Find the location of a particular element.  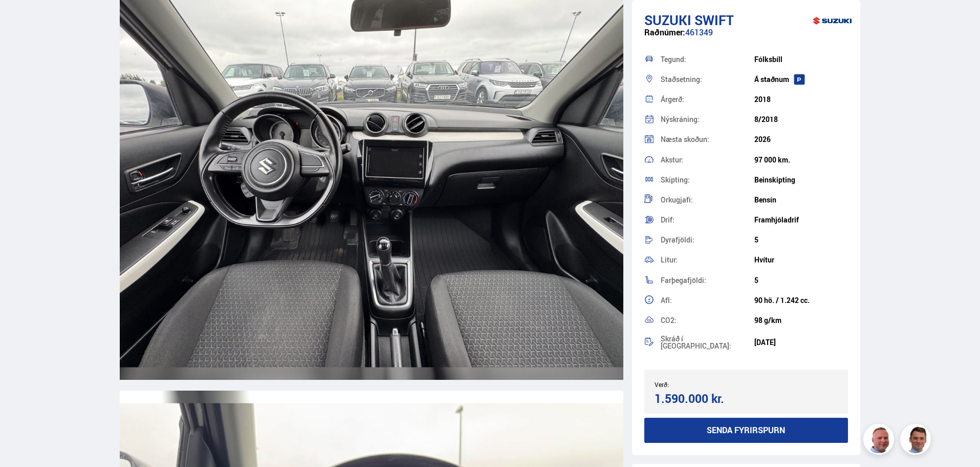

div: Nýskráning: is located at coordinates (707, 119).